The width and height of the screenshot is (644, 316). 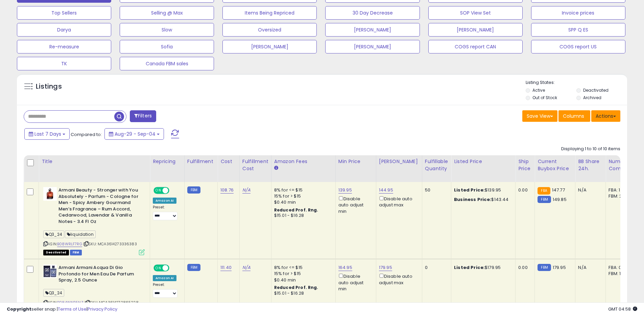 What do you see at coordinates (482, 161) in the screenshot?
I see `div: Listed Price` at bounding box center [482, 161].